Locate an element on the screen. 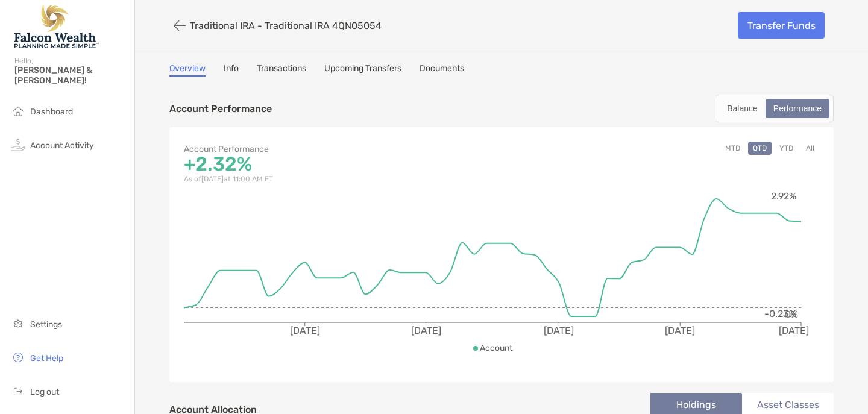 The image size is (868, 414). img: household icon is located at coordinates (18, 111).